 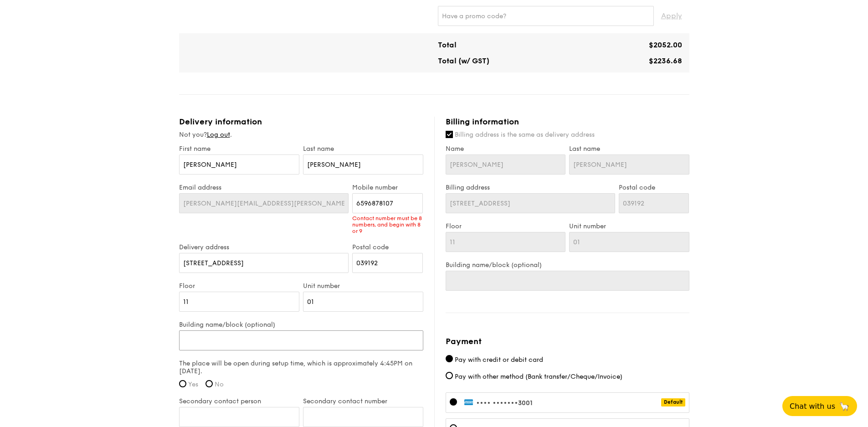 What do you see at coordinates (666, 45) in the screenshot?
I see `span: $2052.00` at bounding box center [666, 45].